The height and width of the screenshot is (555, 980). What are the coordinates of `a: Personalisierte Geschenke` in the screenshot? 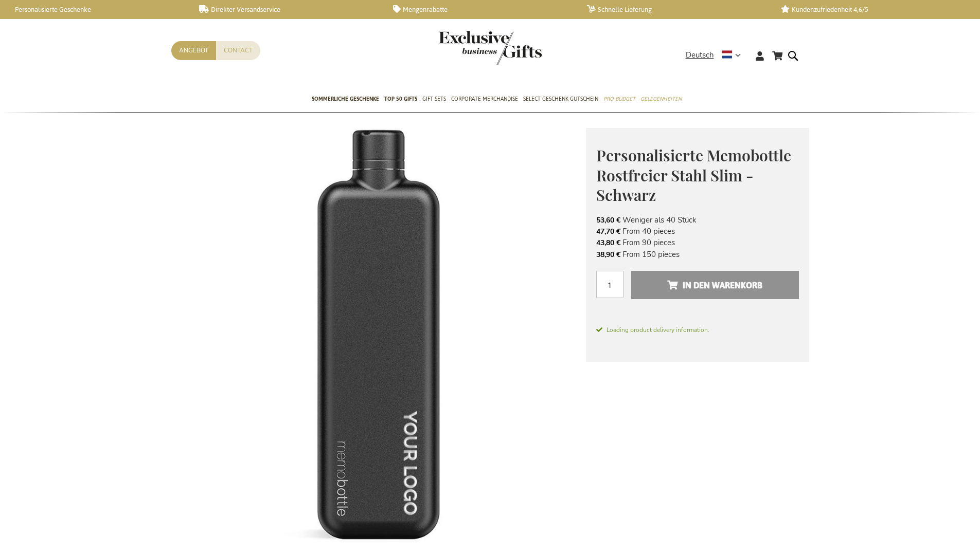 It's located at (94, 9).